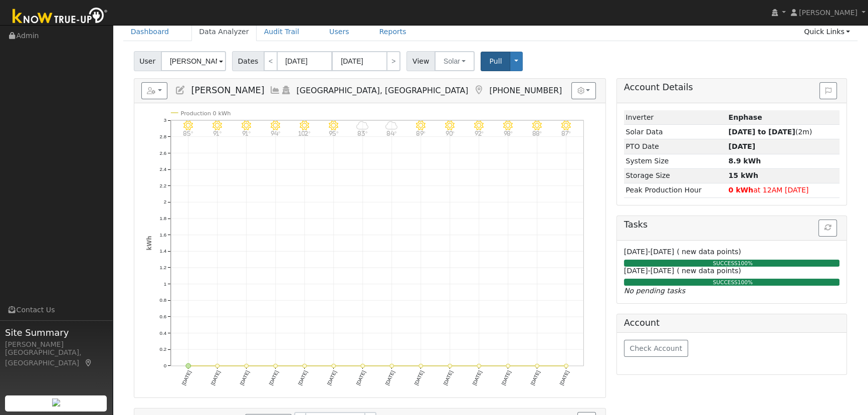  Describe the element at coordinates (655, 348) in the screenshot. I see `button: Check Account` at that location.